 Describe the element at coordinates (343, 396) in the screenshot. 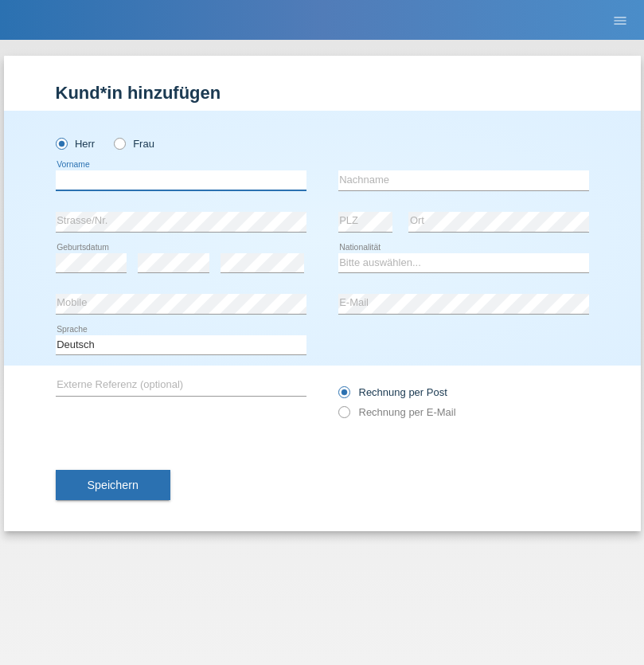

I see `input: Rechnung per Post` at that location.